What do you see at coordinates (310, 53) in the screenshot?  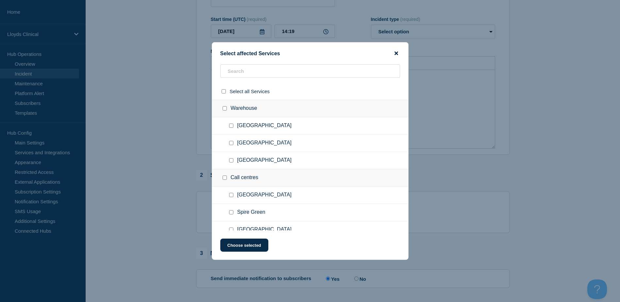 I see `div: Select affected Services` at bounding box center [310, 53].